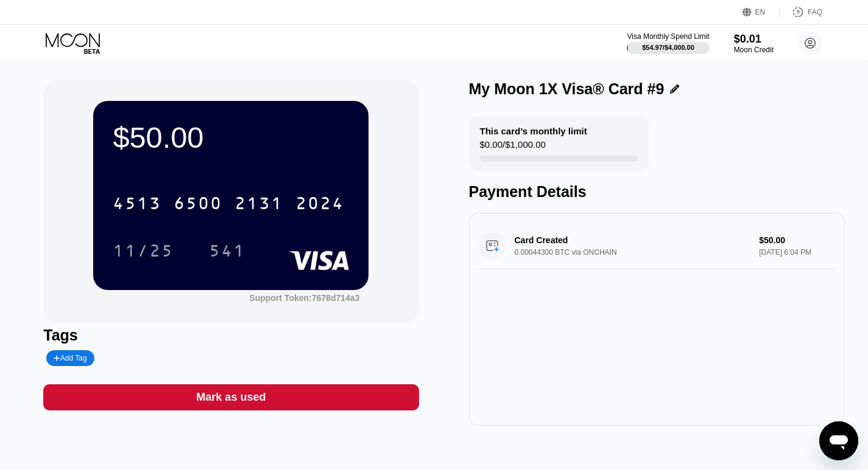  I want to click on div: Support Token:7678d714a3, so click(304, 298).